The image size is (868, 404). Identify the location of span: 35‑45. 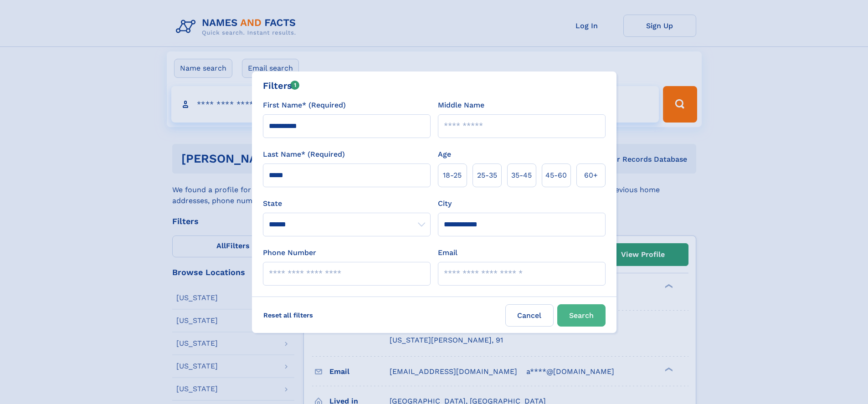
(521, 175).